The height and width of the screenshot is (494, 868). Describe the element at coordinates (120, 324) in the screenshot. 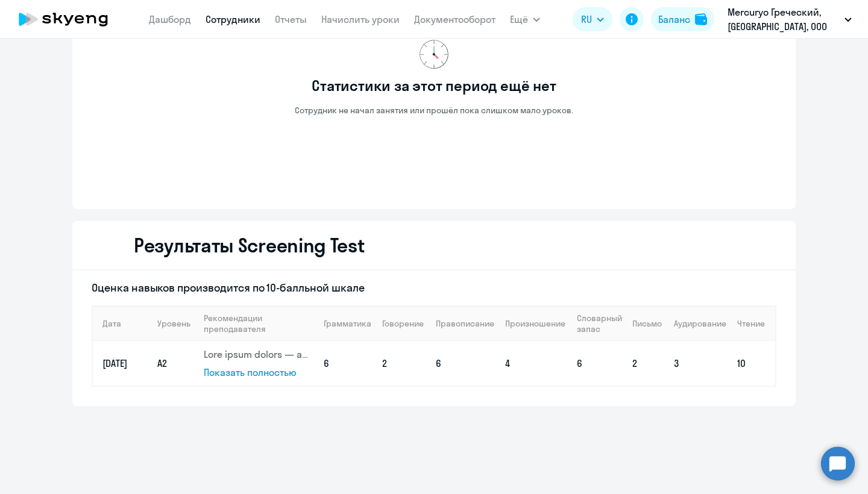

I see `th: Дата` at that location.